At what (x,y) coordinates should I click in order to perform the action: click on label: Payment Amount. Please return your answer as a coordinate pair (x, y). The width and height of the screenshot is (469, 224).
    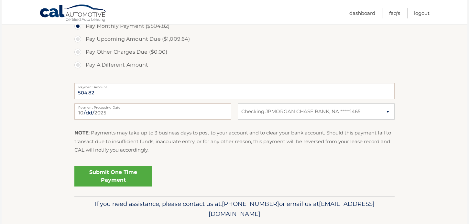
    Looking at the image, I should click on (235, 86).